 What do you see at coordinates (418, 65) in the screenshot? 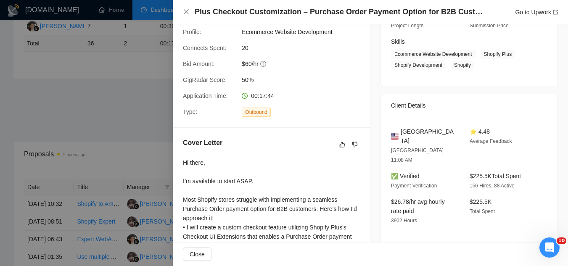
I see `span: Shopify Development` at bounding box center [418, 65].